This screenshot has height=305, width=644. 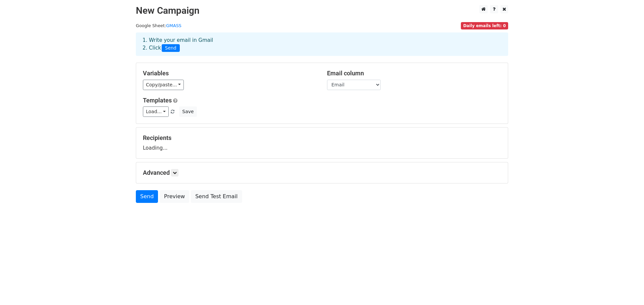 I want to click on h2: New Campaign, so click(x=322, y=11).